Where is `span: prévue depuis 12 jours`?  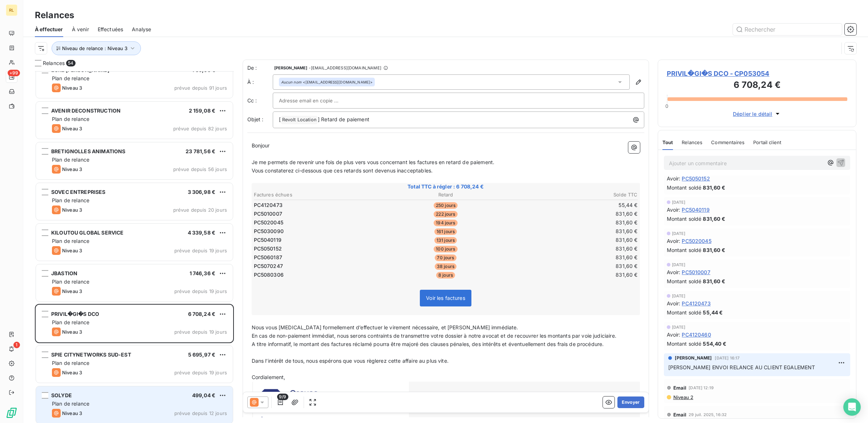 span: prévue depuis 12 jours is located at coordinates (200, 413).